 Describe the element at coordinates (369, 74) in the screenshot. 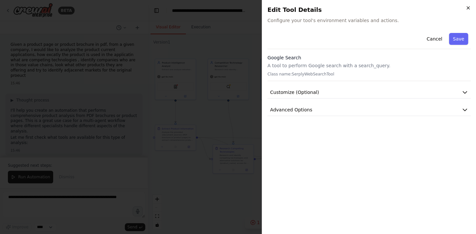

I see `p: Class name: SerplyWebSearchTool` at that location.